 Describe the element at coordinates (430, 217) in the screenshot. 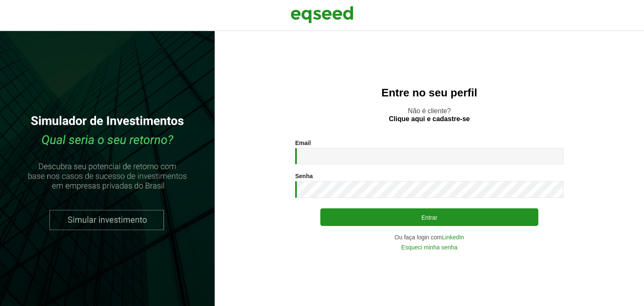

I see `button: Entrar` at that location.